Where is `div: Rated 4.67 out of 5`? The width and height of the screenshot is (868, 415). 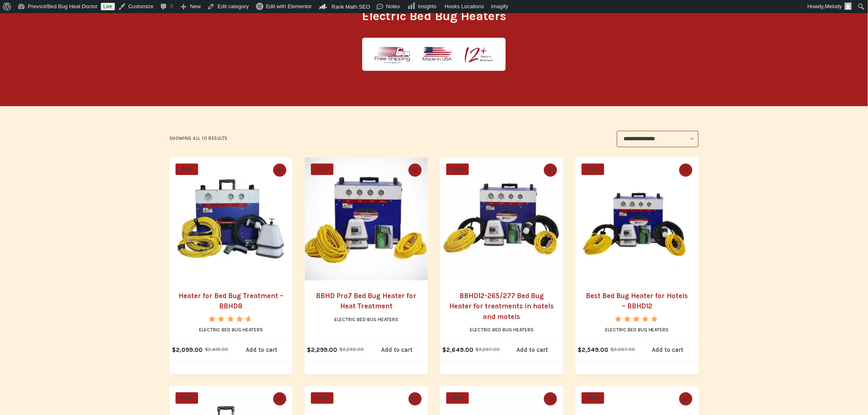 div: Rated 4.67 out of 5 is located at coordinates (231, 318).